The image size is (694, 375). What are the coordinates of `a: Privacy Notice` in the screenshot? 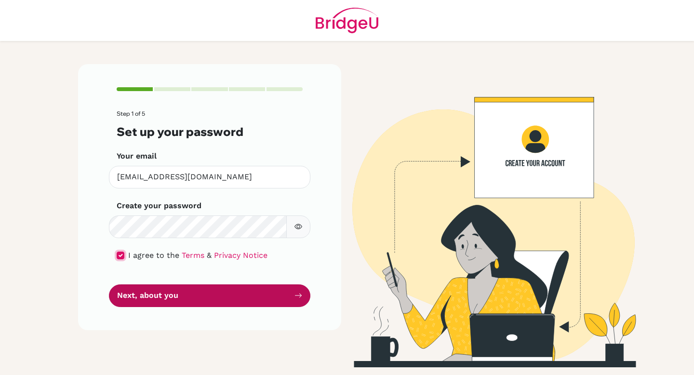 It's located at (240, 255).